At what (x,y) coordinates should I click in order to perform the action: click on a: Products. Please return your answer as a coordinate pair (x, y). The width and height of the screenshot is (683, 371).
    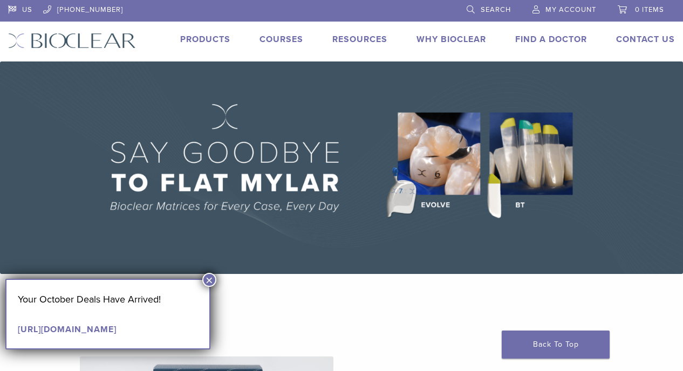
    Looking at the image, I should click on (205, 39).